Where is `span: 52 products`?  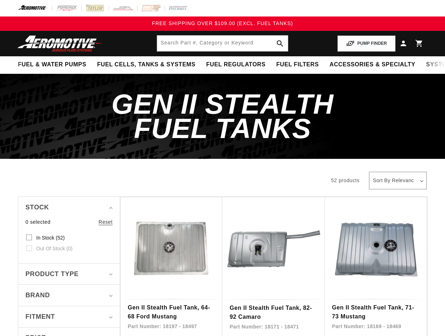 span: 52 products is located at coordinates (345, 180).